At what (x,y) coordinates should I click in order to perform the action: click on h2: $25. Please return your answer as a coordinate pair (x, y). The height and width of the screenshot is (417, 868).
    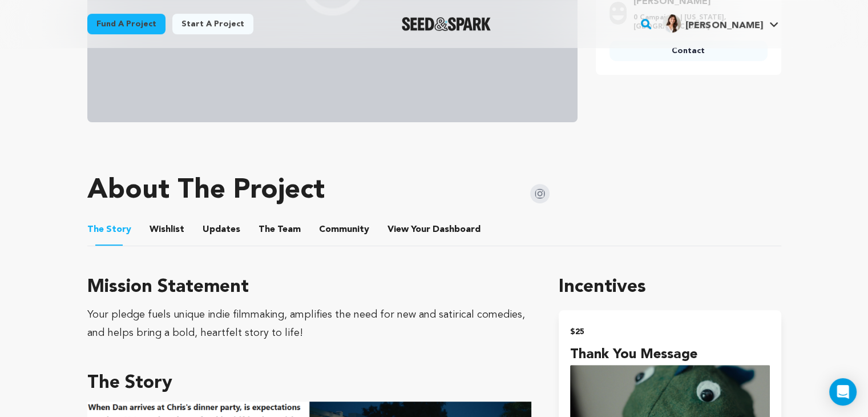
    Looking at the image, I should click on (669, 331).